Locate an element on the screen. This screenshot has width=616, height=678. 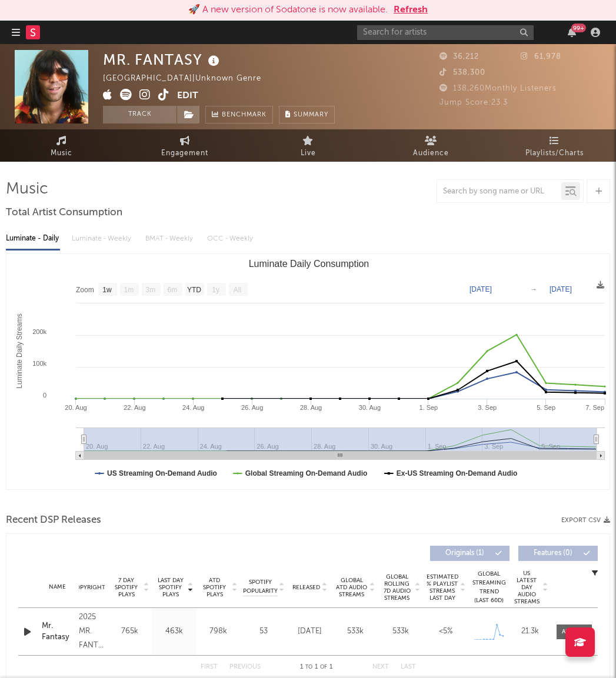
span: Copyright is located at coordinates (88, 588).